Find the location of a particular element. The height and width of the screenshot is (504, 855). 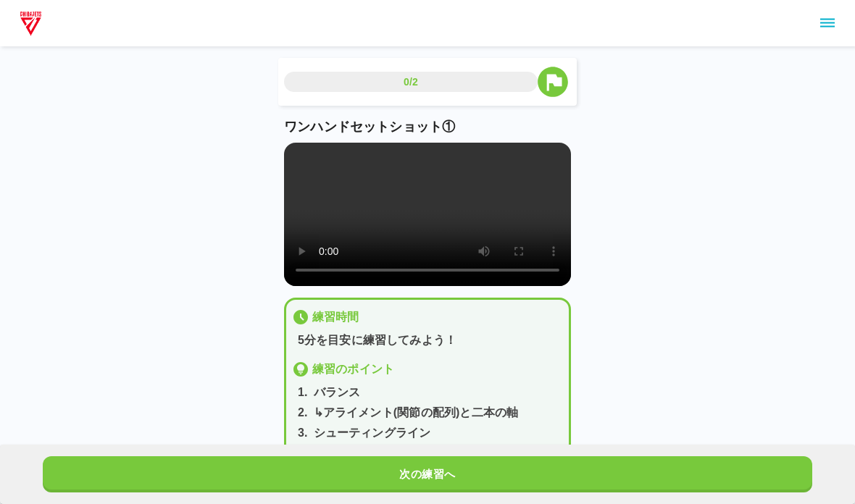

p: 練習のポイント is located at coordinates (353, 369).